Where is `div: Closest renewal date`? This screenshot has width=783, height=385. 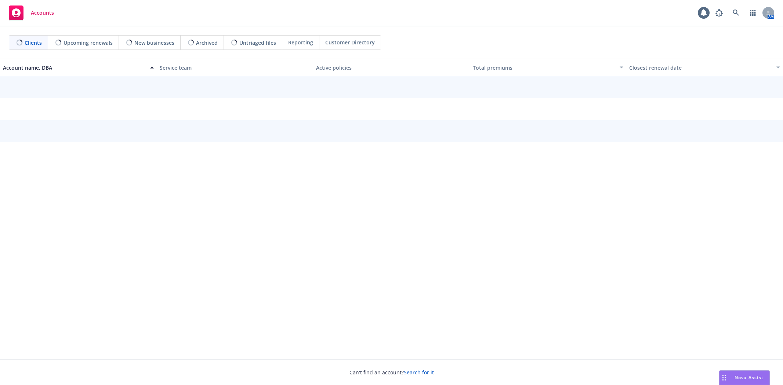 div: Closest renewal date is located at coordinates (700, 68).